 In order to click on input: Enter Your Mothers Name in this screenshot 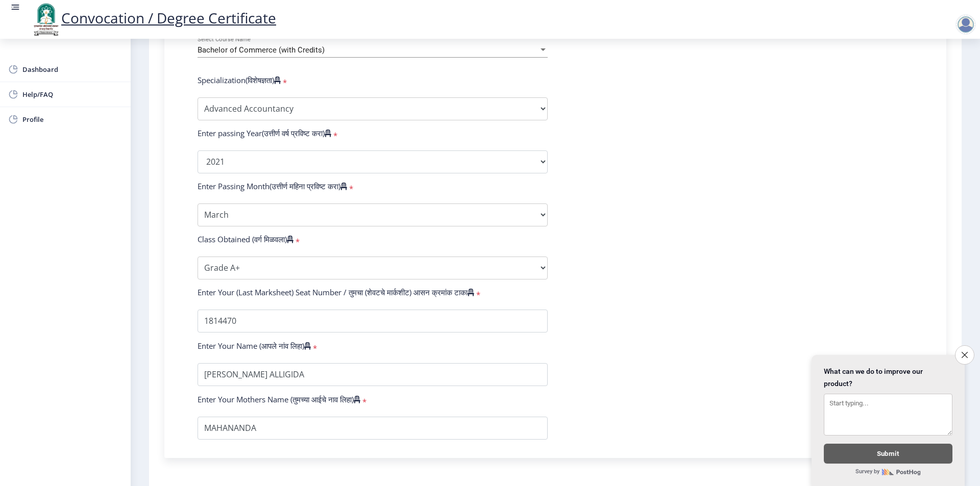, I will do `click(372, 428)`.